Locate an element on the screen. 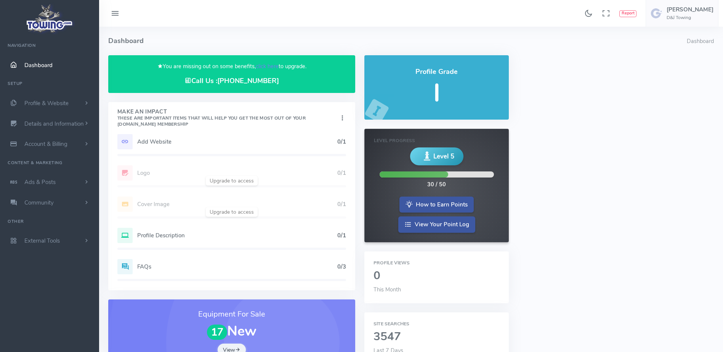  h5: Profile Description is located at coordinates (237, 236).